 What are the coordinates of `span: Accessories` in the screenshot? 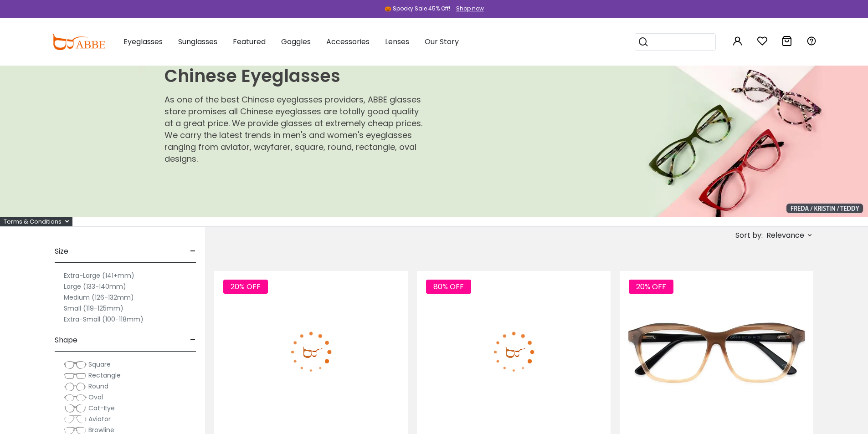 It's located at (347, 41).